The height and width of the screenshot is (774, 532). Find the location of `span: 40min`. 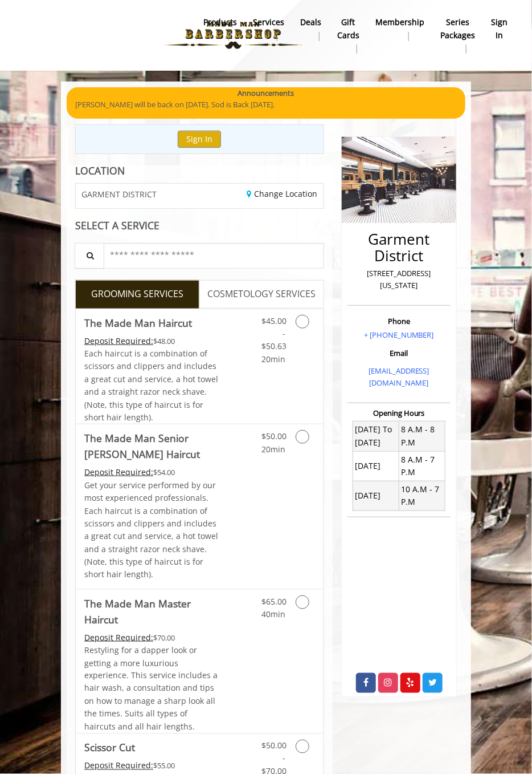

span: 40min is located at coordinates (273, 614).